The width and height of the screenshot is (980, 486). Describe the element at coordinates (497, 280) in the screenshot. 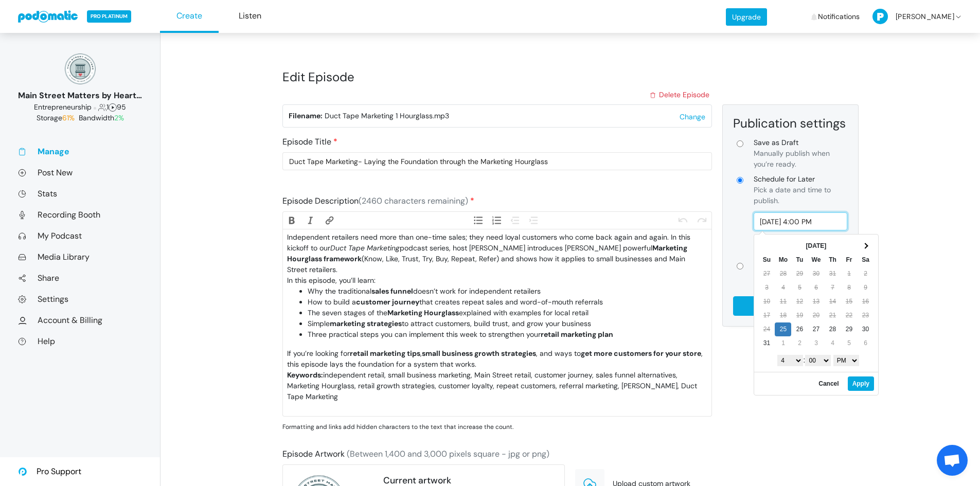

I see `div: In this episode, you’ll learn:` at that location.